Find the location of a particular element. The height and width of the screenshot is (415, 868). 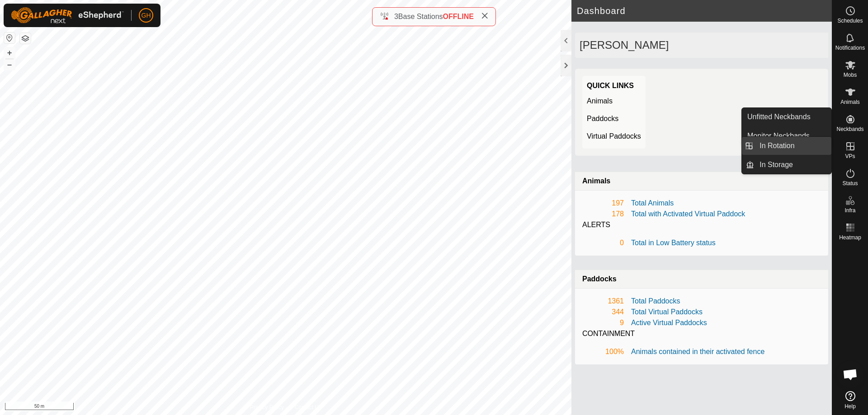

div: 344 is located at coordinates (603, 313).